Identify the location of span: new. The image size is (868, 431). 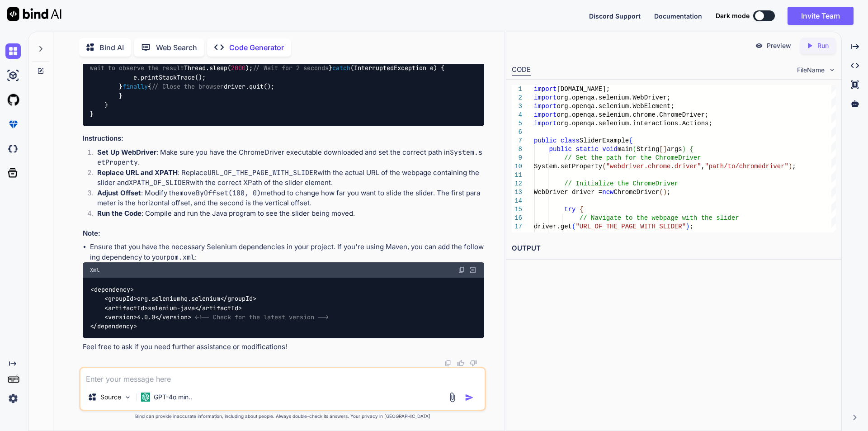
(608, 192).